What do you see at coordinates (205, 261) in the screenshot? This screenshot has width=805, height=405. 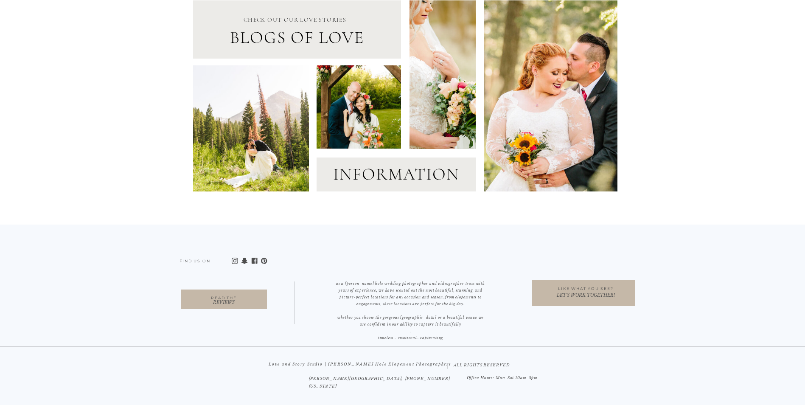 I see `a: Find US ON` at bounding box center [205, 261].